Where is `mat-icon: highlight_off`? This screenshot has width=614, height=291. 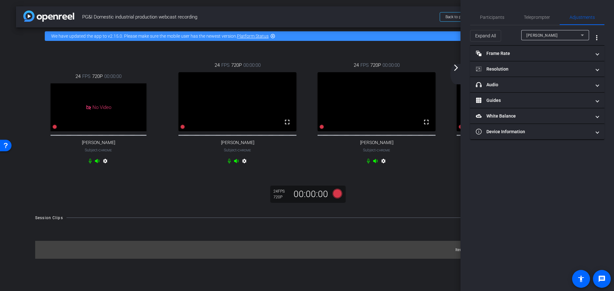
mat-icon: highlight_off is located at coordinates (273, 36).